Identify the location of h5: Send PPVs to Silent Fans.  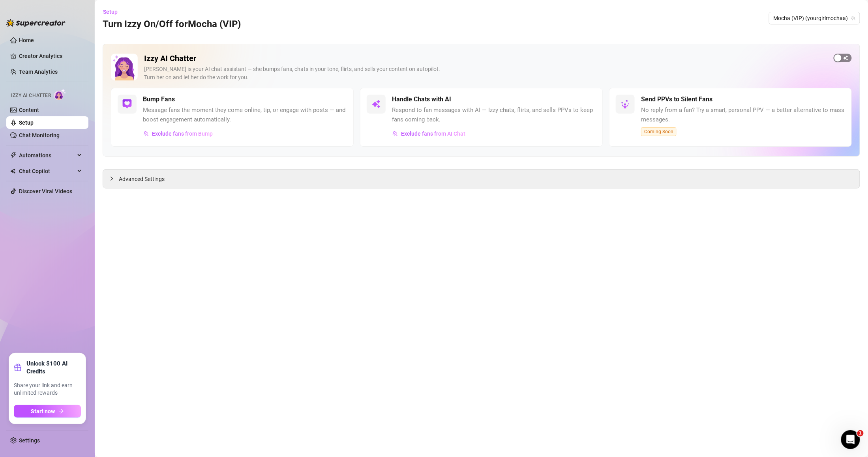
(677, 99).